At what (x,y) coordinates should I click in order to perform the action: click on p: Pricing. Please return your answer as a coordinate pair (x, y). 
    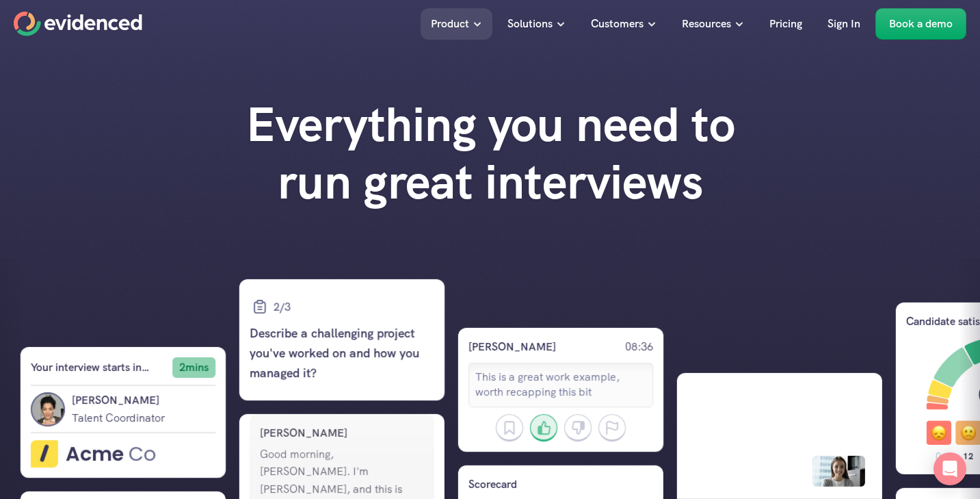
    Looking at the image, I should click on (786, 24).